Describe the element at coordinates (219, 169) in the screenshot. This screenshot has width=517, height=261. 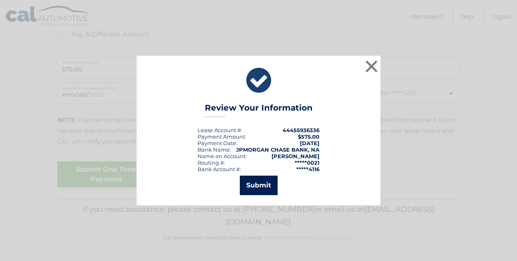
I see `div: Bank Account #:` at that location.